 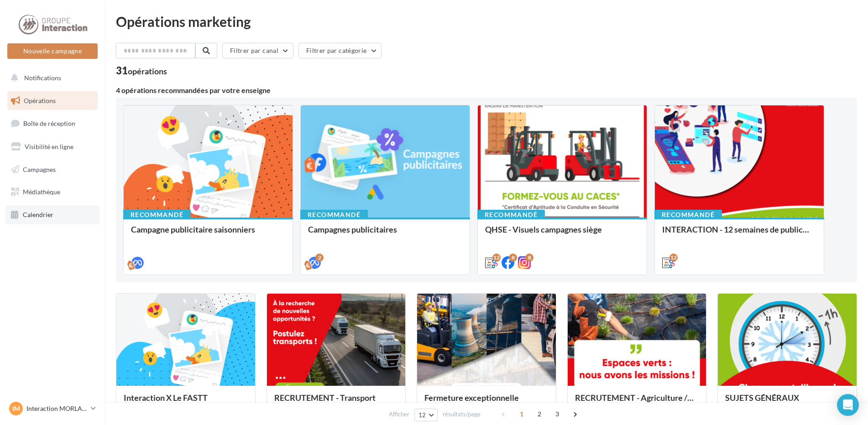 I want to click on div: Campagne publicitaire saisonniers, so click(x=208, y=234).